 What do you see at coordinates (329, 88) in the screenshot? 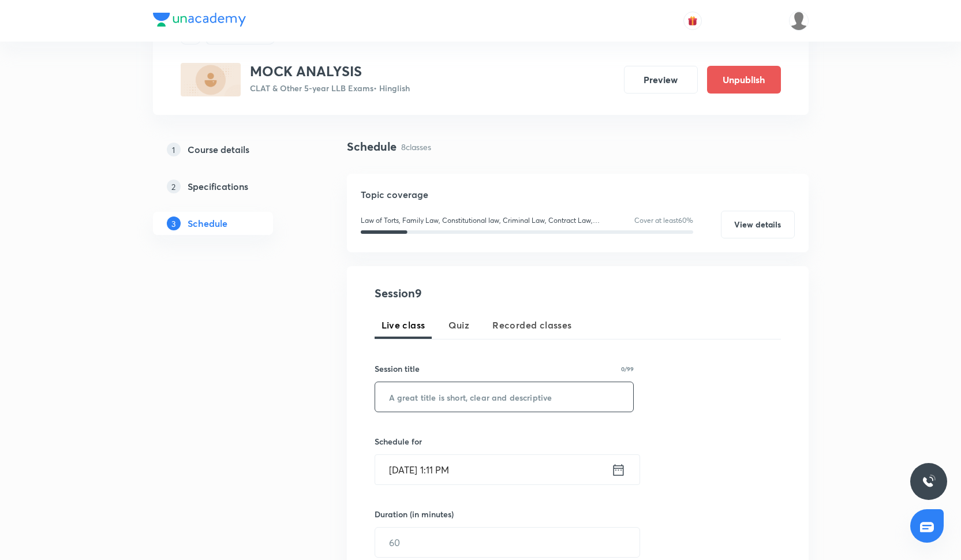
I see `p: CLAT & Other 5-year LLB Exams • Hinglish` at bounding box center [329, 88].